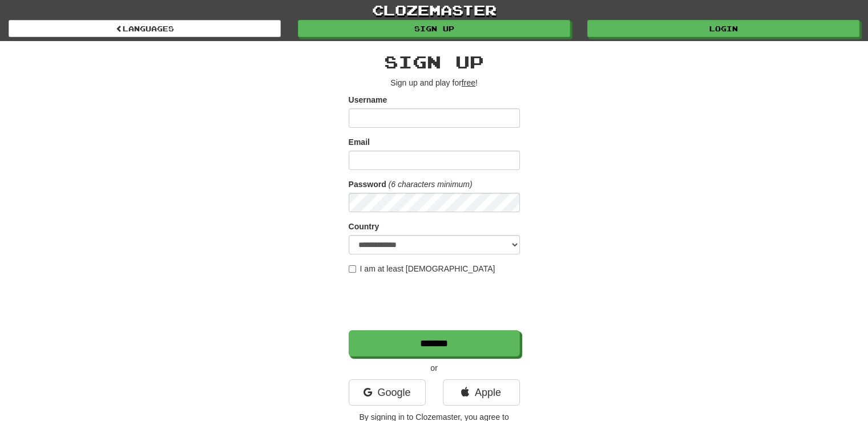  Describe the element at coordinates (367, 184) in the screenshot. I see `label: Password` at that location.